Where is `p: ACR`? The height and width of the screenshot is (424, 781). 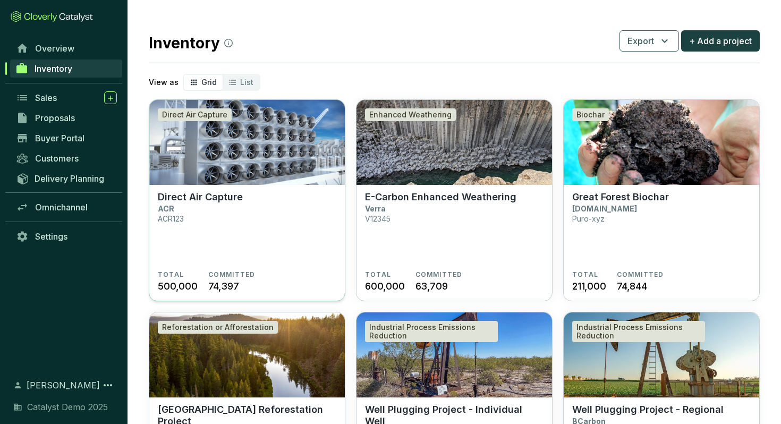 p: ACR is located at coordinates (166, 208).